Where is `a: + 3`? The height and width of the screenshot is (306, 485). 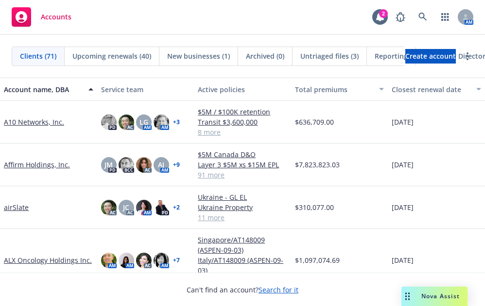 a: + 3 is located at coordinates (176, 122).